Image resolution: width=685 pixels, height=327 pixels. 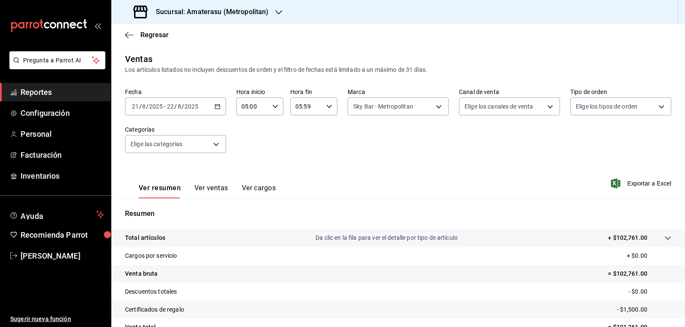 I want to click on p: Total artículos, so click(x=145, y=238).